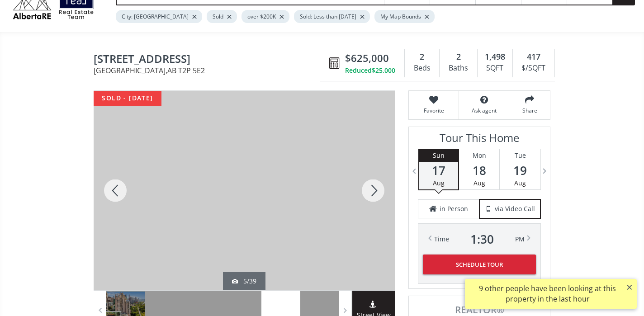  Describe the element at coordinates (479, 155) in the screenshot. I see `div: Mon` at that location.